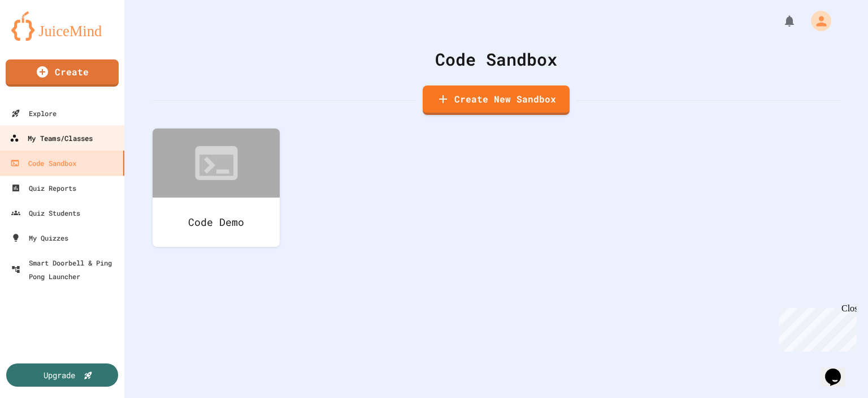  What do you see at coordinates (62, 73) in the screenshot?
I see `a: Create` at bounding box center [62, 73].